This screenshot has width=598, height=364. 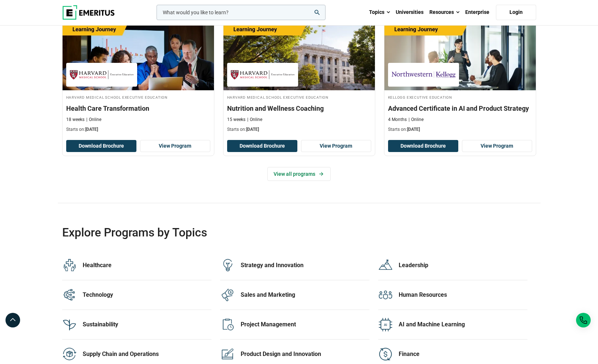 I want to click on img: Advanced Certificate in AI and Product Strategy | Online AI and Machine Learning Course, so click(x=460, y=54).